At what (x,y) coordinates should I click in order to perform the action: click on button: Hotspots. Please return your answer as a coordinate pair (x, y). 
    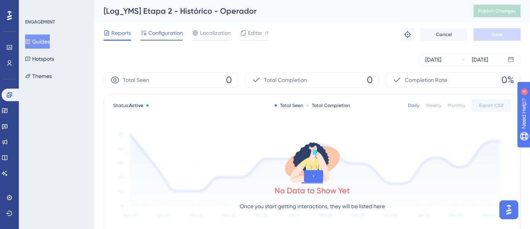
    Looking at the image, I should click on (40, 59).